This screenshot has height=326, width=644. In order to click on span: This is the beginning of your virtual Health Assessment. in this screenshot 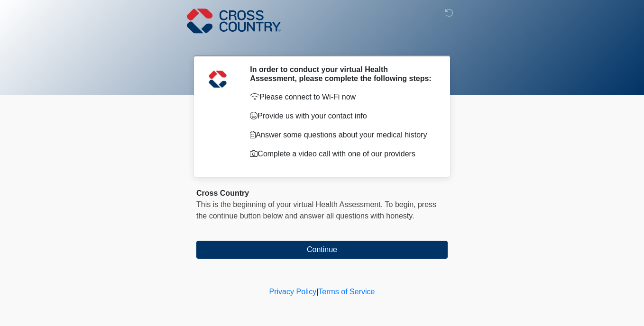, I will do `click(290, 204)`.